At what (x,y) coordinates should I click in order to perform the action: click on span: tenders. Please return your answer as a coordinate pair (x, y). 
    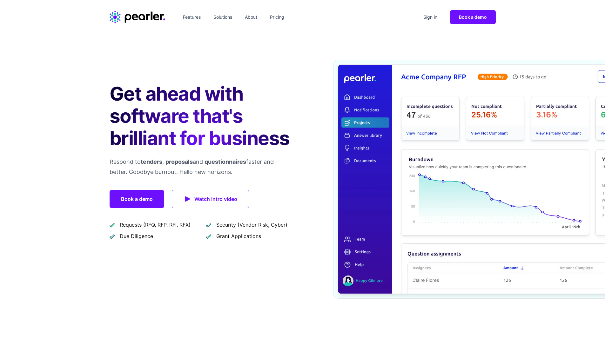
    Looking at the image, I should click on (151, 162).